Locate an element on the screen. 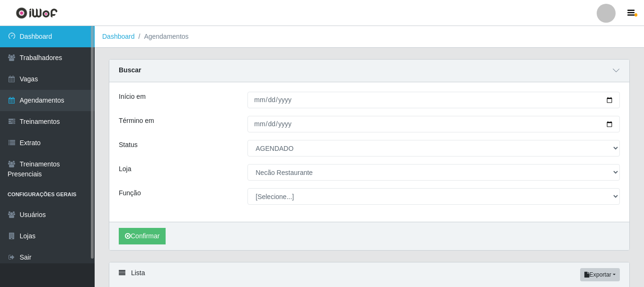 Image resolution: width=644 pixels, height=287 pixels. label: Término em is located at coordinates (137, 121).